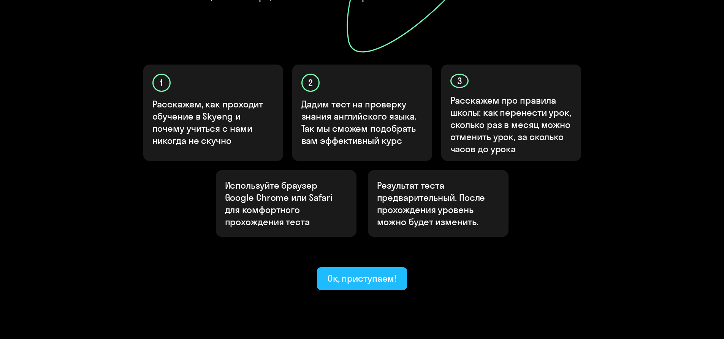  I want to click on div: 1, so click(161, 83).